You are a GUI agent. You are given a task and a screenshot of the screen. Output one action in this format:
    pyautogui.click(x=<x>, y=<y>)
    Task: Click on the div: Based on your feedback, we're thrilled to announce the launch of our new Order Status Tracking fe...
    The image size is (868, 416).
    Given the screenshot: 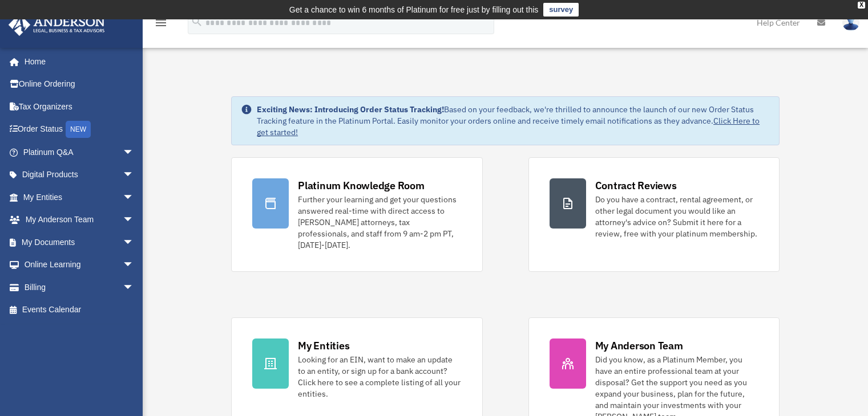 What is the action you would take?
    pyautogui.click(x=513, y=121)
    